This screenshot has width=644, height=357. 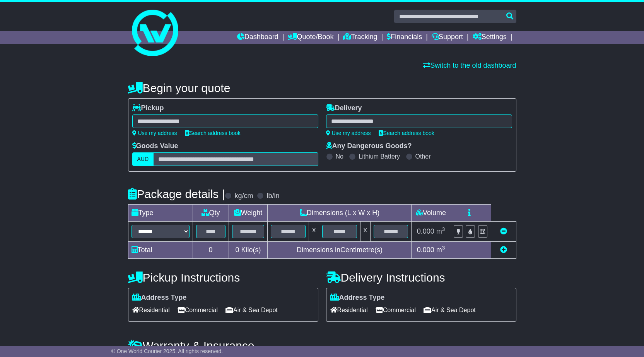 What do you see at coordinates (447, 37) in the screenshot?
I see `a: Support` at bounding box center [447, 37].